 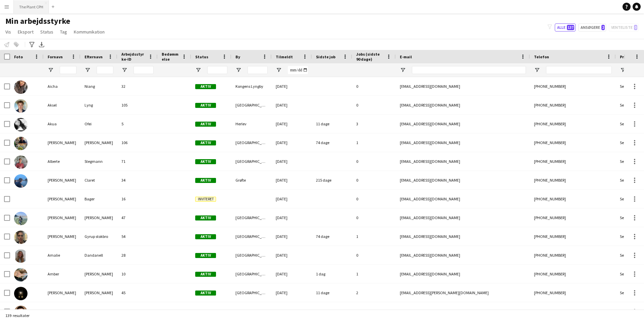 I want to click on div: Lyng, so click(x=99, y=105).